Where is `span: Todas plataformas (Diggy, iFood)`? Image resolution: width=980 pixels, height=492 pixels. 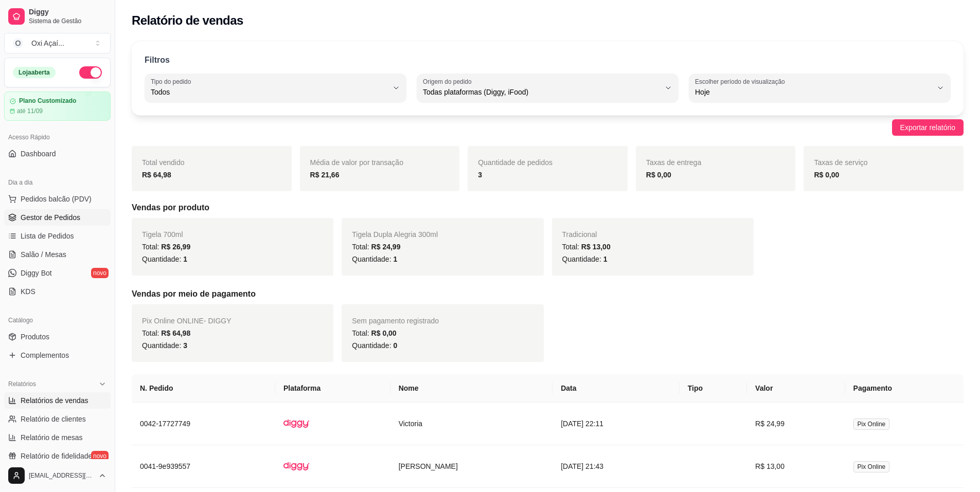
span: Todas plataformas (Diggy, iFood) is located at coordinates (541, 92).